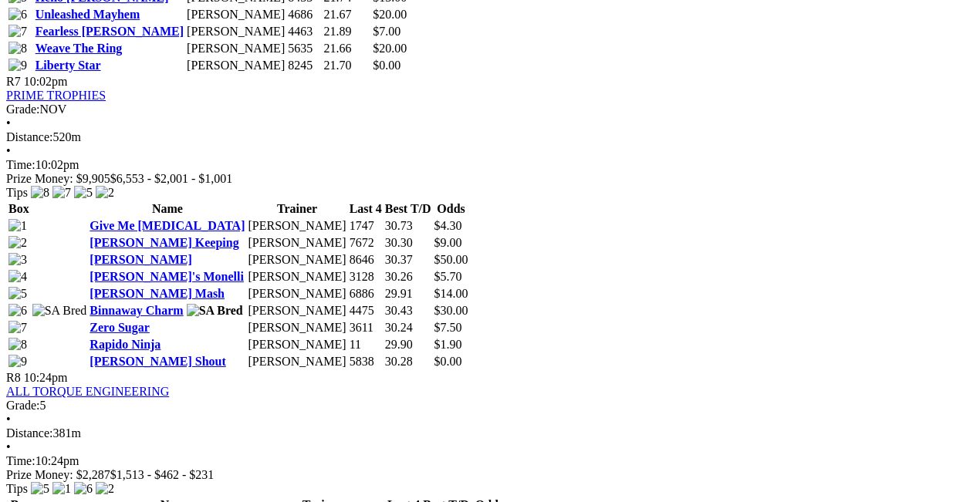 The image size is (980, 502). What do you see at coordinates (13, 81) in the screenshot?
I see `span: R7` at bounding box center [13, 81].